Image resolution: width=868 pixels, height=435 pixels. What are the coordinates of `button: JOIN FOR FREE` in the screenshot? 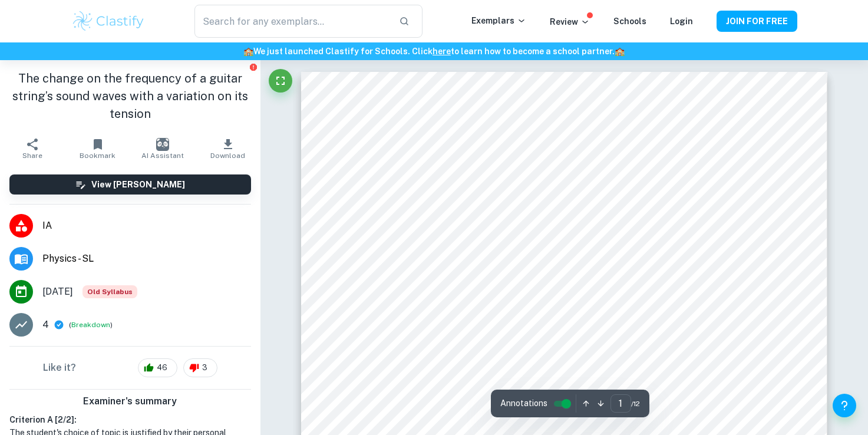 It's located at (756, 21).